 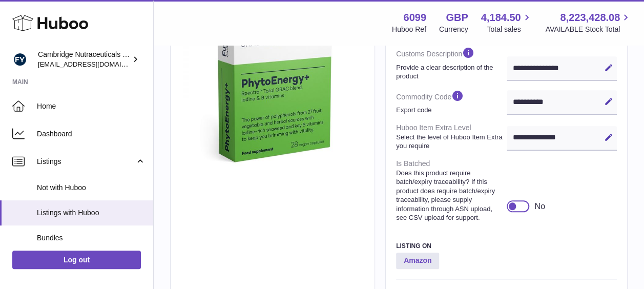 What do you see at coordinates (509, 29) in the screenshot?
I see `span: Total sales` at bounding box center [509, 29].